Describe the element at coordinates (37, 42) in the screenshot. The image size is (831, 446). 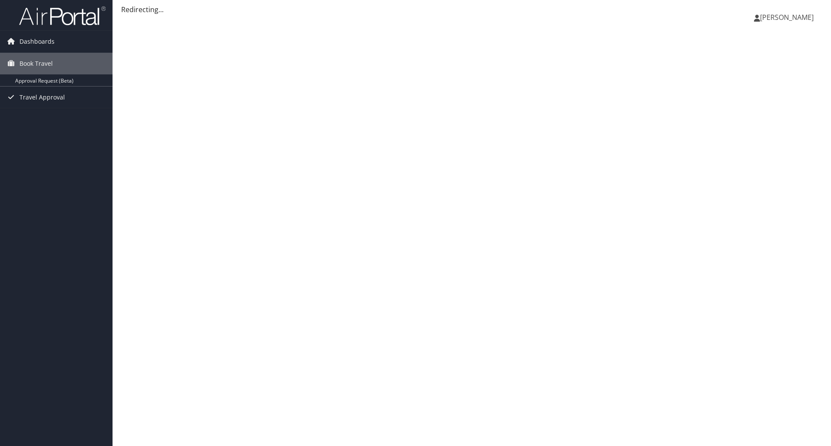
I see `span: Dashboards` at that location.